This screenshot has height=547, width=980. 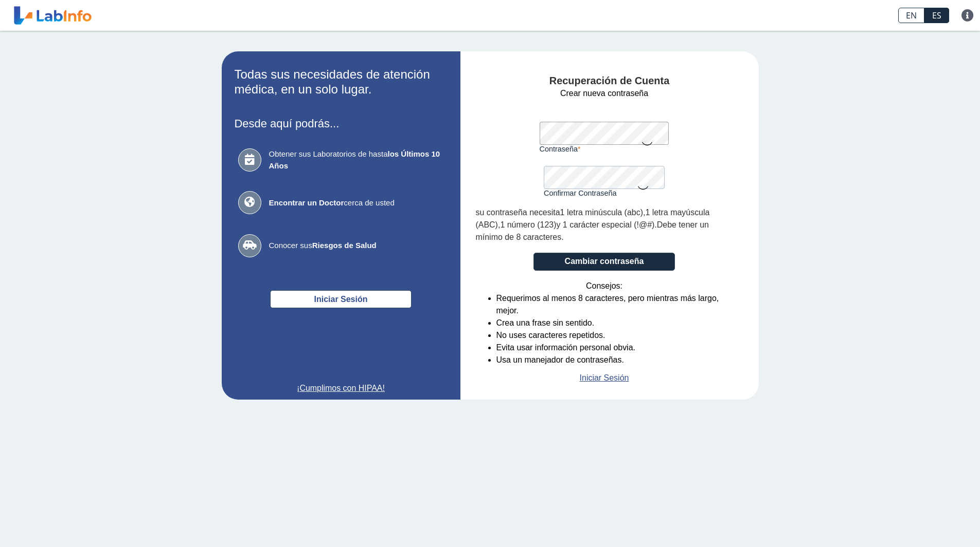 What do you see at coordinates (356, 246) in the screenshot?
I see `span: Conocer sus` at bounding box center [356, 246].